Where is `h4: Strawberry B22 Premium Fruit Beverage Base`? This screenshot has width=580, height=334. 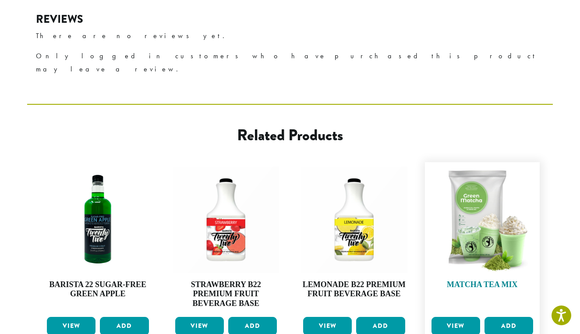 h4: Strawberry B22 Premium Fruit Beverage Base is located at coordinates (226, 294).